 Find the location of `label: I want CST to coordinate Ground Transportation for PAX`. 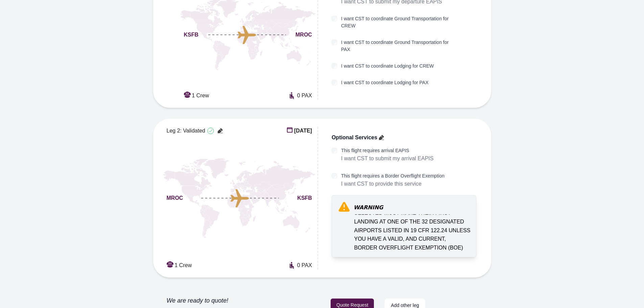

label: I want CST to coordinate Ground Transportation for PAX is located at coordinates (400, 46).